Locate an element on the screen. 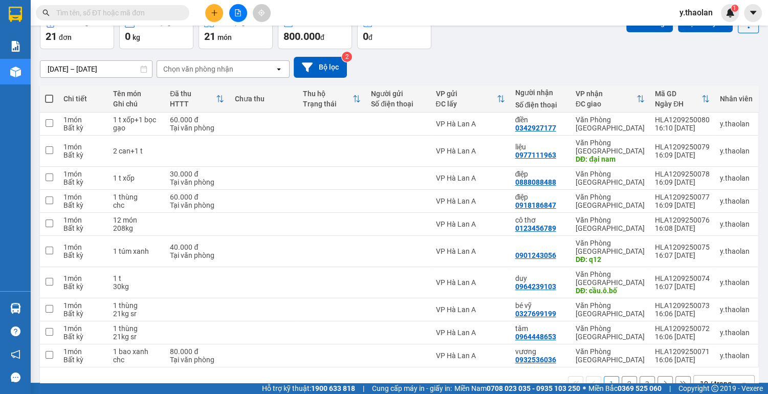 The width and height of the screenshot is (768, 394). span: Miền Nam is located at coordinates (518, 389).